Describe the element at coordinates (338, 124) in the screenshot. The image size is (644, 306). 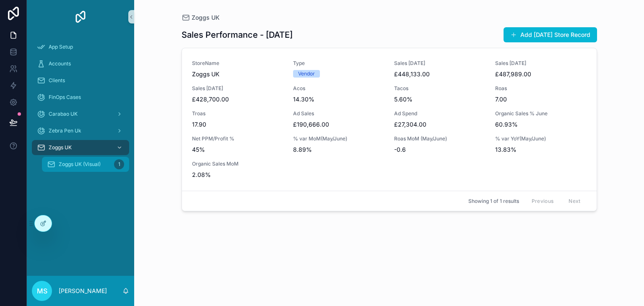
I see `span: £190,666.00` at that location.